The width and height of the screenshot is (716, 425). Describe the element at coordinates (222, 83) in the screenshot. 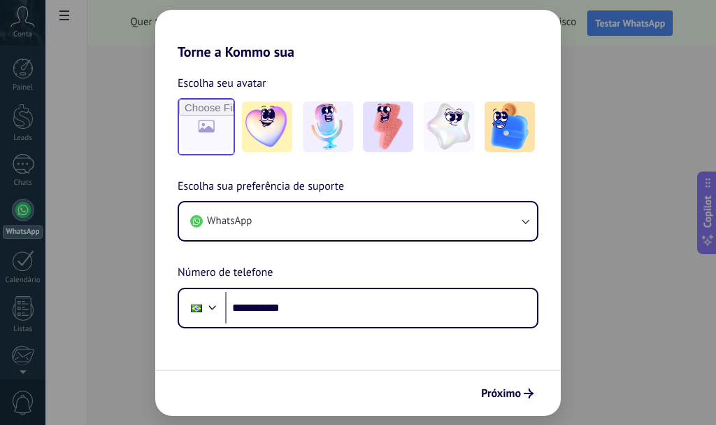

I see `span: Escolha seu avatar` at that location.